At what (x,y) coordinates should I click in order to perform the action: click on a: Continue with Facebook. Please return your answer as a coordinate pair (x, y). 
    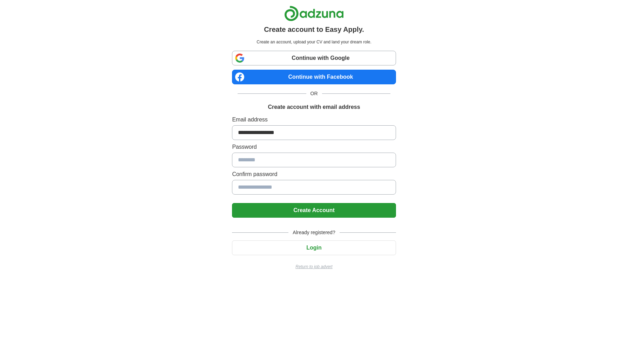
    Looking at the image, I should click on (314, 77).